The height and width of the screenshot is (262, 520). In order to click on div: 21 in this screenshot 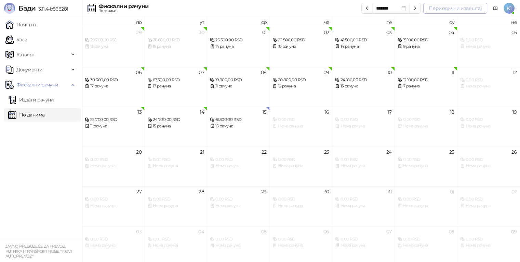, I will do `click(202, 152)`.